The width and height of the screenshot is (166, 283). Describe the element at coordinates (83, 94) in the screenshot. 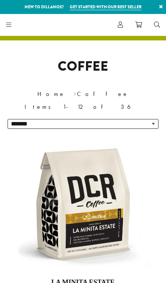

I see `nav: Breadcrumb` at that location.